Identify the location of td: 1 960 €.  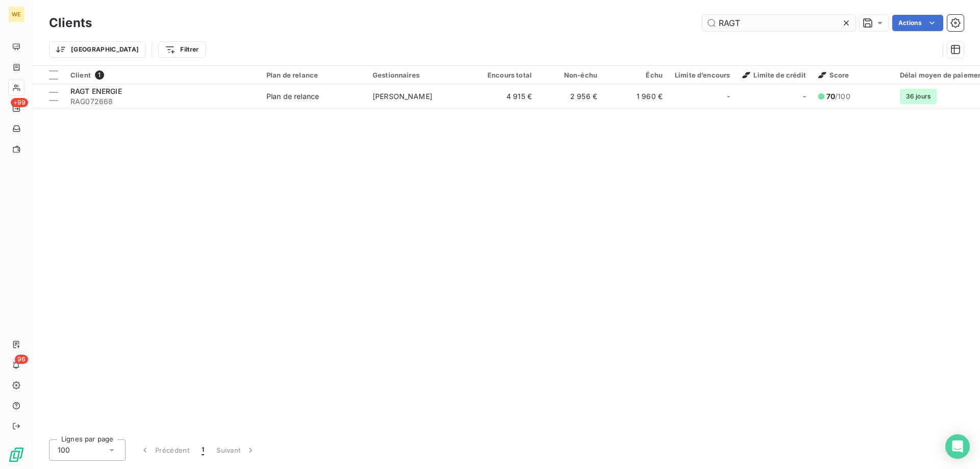
(636, 96).